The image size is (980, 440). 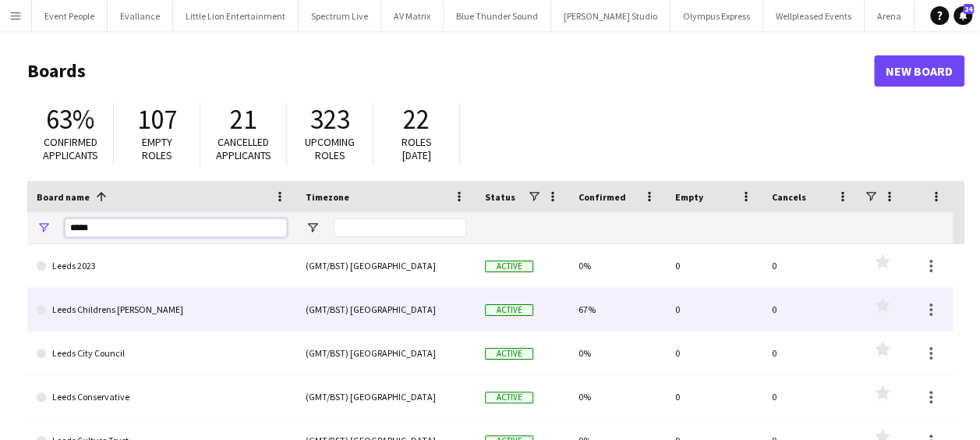 I want to click on button: AV Matrix, so click(x=413, y=15).